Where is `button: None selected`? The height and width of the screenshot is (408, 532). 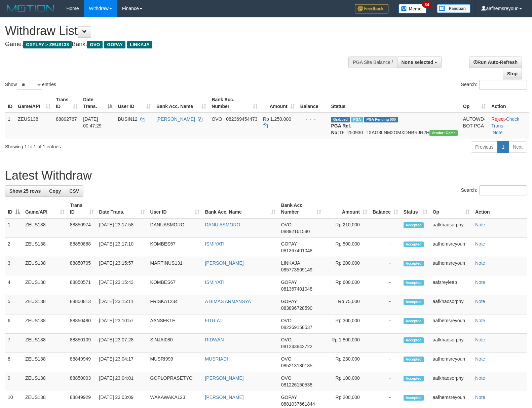 button: None selected is located at coordinates (419, 63).